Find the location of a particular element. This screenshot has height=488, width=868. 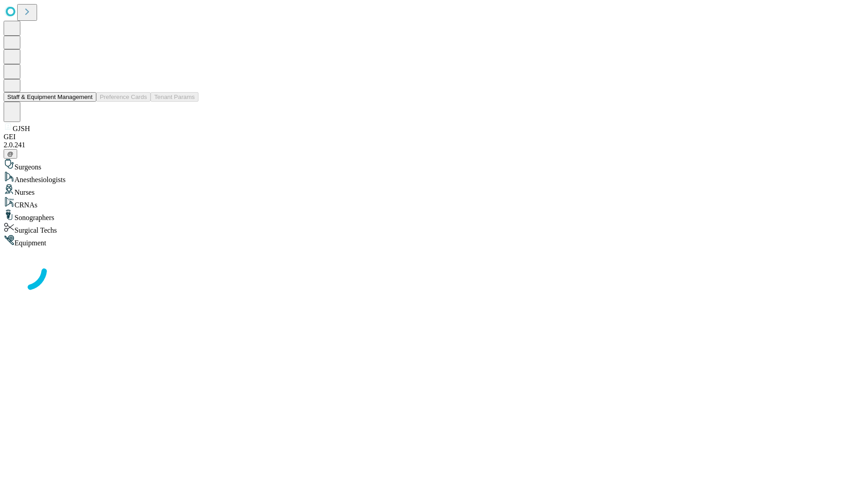

div: 2.0.241 is located at coordinates (434, 145).